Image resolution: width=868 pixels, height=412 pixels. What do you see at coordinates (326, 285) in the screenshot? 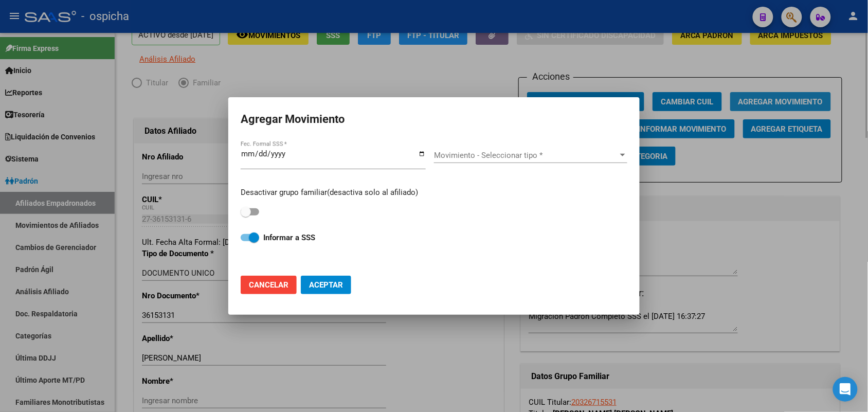
I see `button: Aceptar` at bounding box center [326, 285].